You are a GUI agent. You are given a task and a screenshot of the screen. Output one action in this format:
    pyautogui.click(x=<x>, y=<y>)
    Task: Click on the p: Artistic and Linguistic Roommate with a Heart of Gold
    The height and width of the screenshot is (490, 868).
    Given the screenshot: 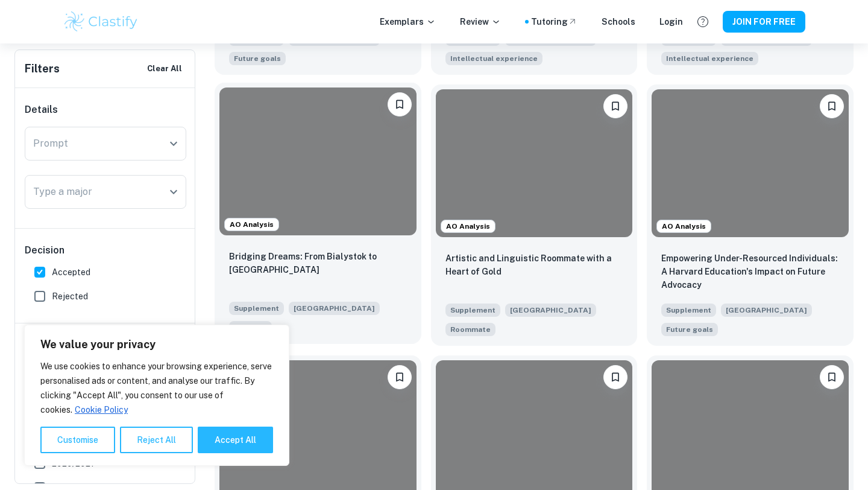 What is the action you would take?
    pyautogui.click(x=534, y=265)
    